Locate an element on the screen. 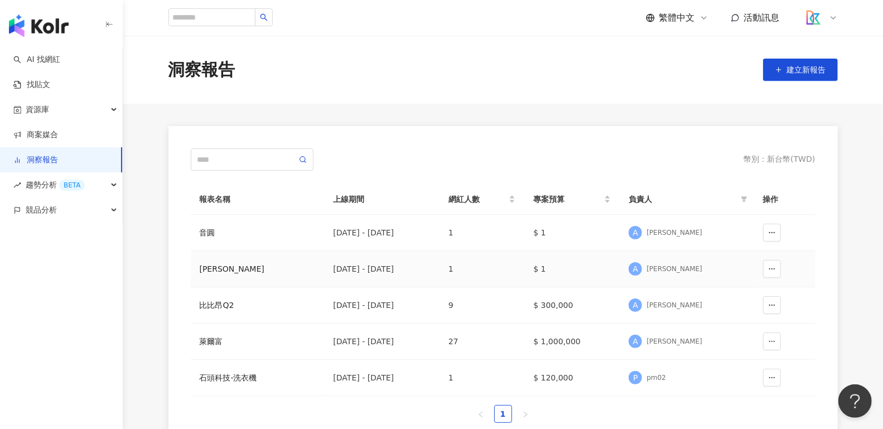 This screenshot has height=429, width=883. td: 27 is located at coordinates (482, 341).